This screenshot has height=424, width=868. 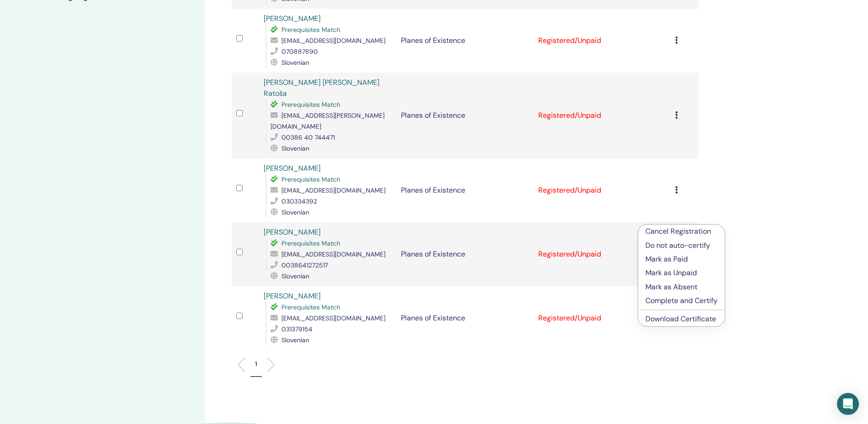 I want to click on p: Mark as Paid, so click(x=681, y=259).